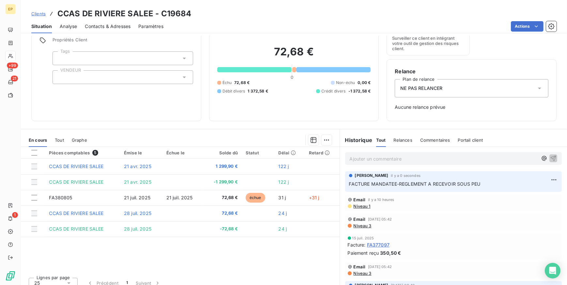 The image size is (567, 285). What do you see at coordinates (314, 198) in the screenshot?
I see `span: +31 j` at bounding box center [314, 198].